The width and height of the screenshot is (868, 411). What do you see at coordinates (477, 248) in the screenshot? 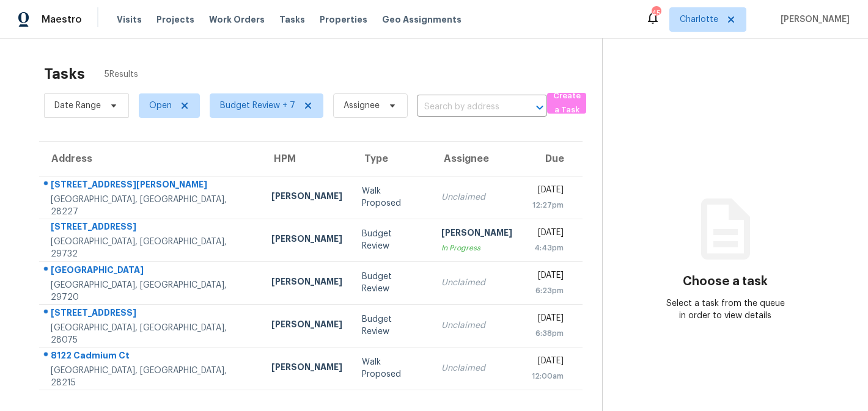
I see `div: In Progress` at bounding box center [477, 248].